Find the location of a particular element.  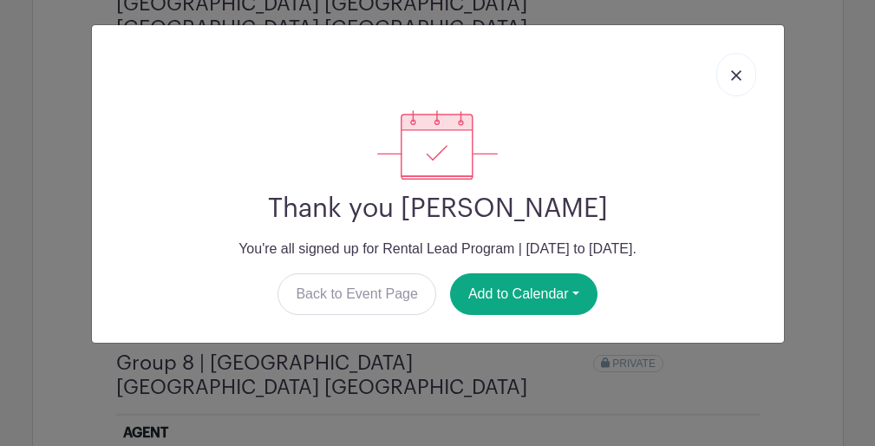

a: Back to Event Page is located at coordinates (356, 294).